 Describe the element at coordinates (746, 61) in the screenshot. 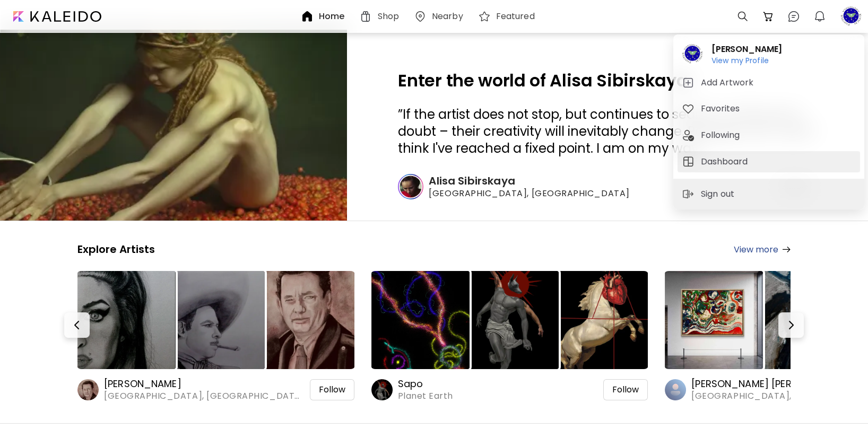

I see `h6: View my Profile` at that location.